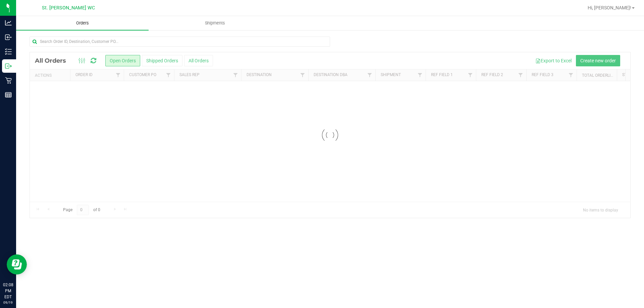  What do you see at coordinates (8, 38) in the screenshot?
I see `inline-svg: Inbound` at bounding box center [8, 38].